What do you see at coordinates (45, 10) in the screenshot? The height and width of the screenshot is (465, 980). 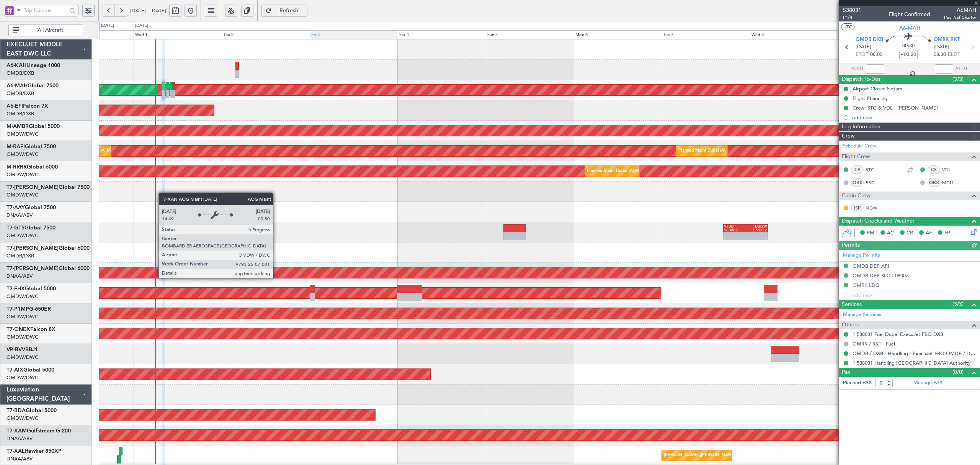 I see `input: Trip Number` at bounding box center [45, 10].